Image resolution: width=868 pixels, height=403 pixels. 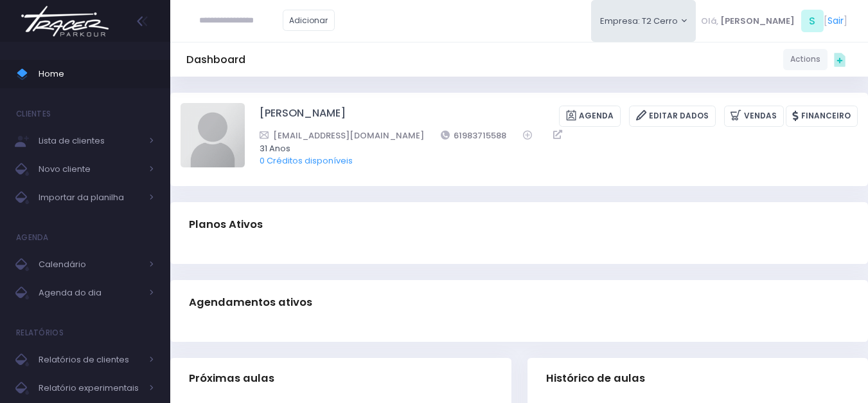 What do you see at coordinates (812, 21) in the screenshot?
I see `span: S` at bounding box center [812, 21].